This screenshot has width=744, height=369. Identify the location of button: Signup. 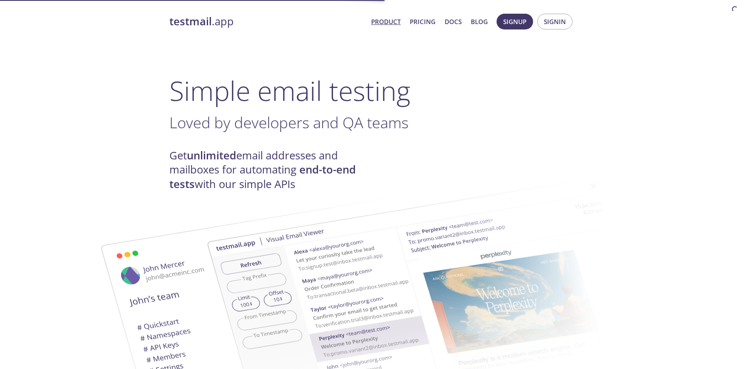
(515, 22).